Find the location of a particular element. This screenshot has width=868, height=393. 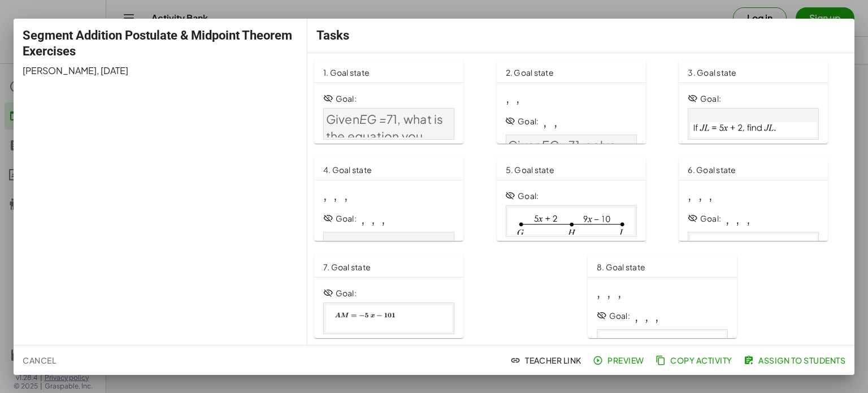

a: 6. Goal state,,,Goal:,,, is located at coordinates (763, 199).